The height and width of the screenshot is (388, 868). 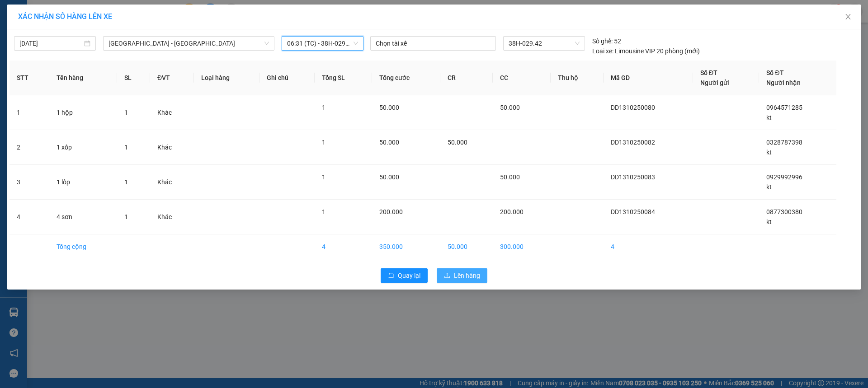 What do you see at coordinates (632, 142) in the screenshot?
I see `span: DD1310250082` at bounding box center [632, 142].